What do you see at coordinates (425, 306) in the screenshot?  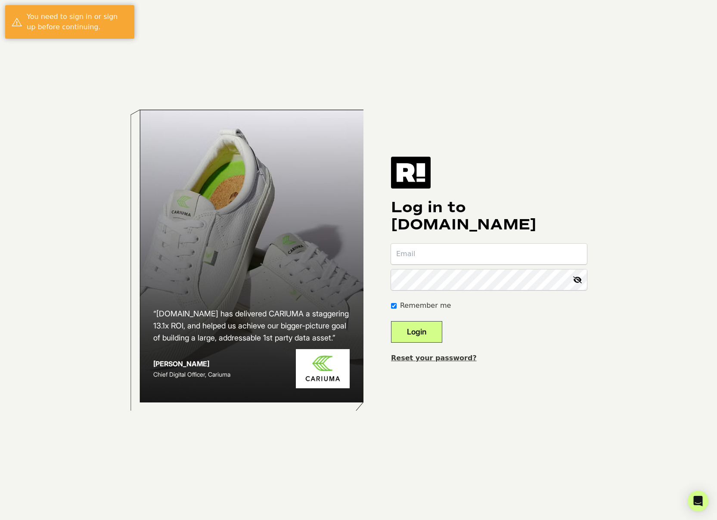 I see `label: Remember me` at bounding box center [425, 306].